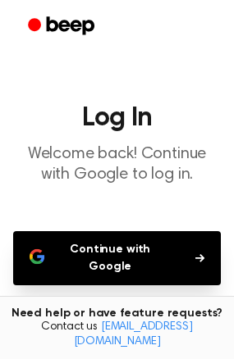 The image size is (234, 359). What do you see at coordinates (62, 26) in the screenshot?
I see `a: Beep` at bounding box center [62, 26].